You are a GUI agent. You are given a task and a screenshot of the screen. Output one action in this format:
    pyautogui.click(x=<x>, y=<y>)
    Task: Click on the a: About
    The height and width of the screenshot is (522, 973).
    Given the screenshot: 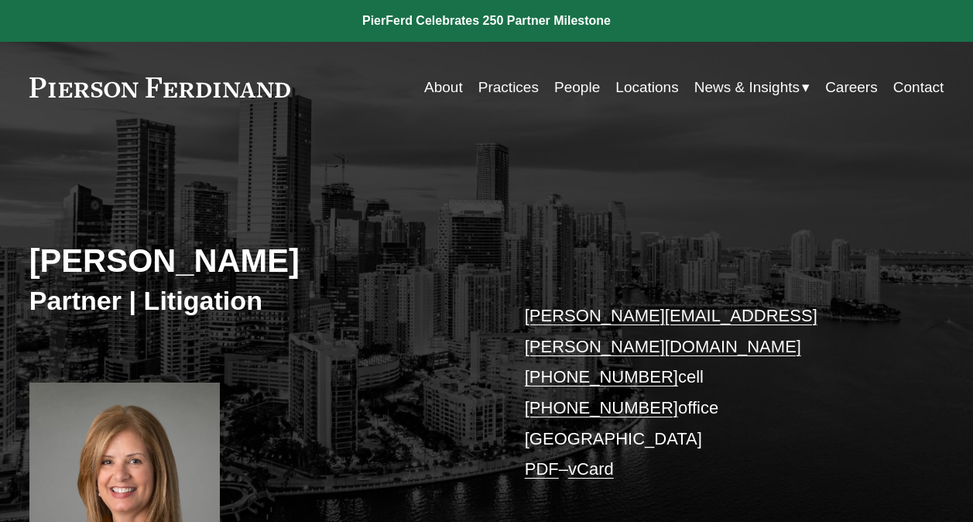 What is the action you would take?
    pyautogui.click(x=443, y=87)
    